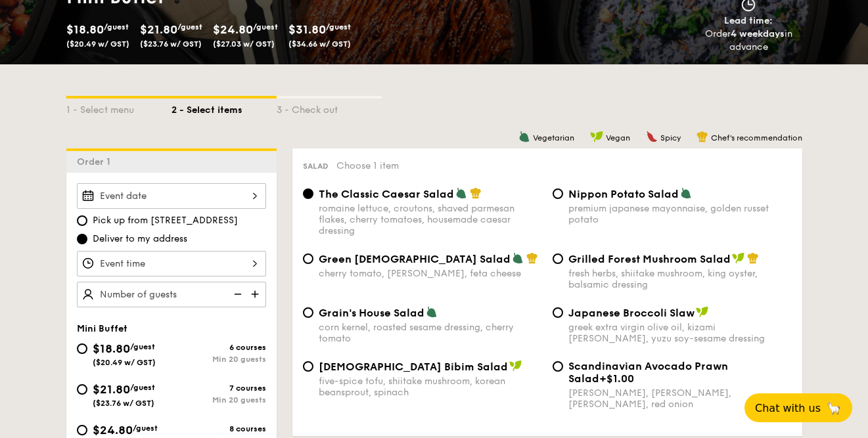  I want to click on span: Scandinavian Avocado Prawn Salad, so click(648, 372).